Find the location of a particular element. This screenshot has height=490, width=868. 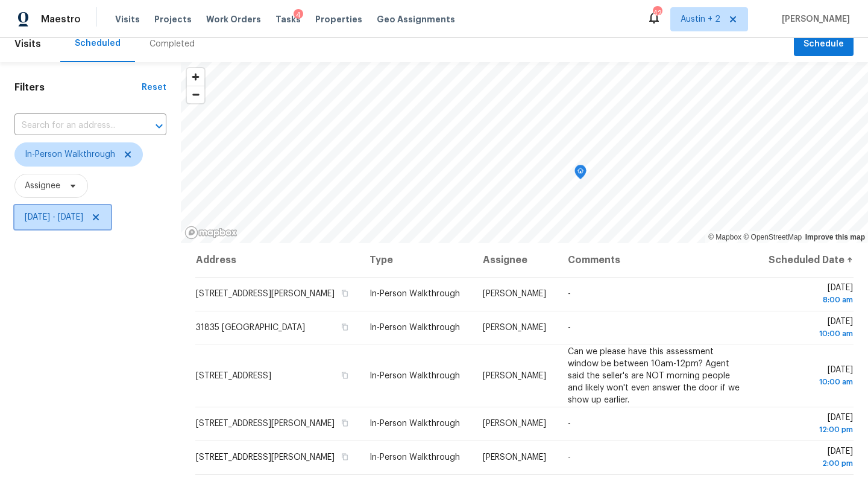

span: Tasks is located at coordinates (288, 19).